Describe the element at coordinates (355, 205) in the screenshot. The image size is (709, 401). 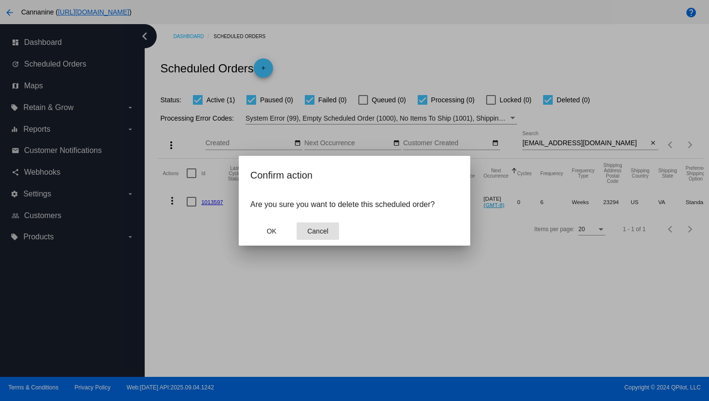
I see `p: Are you sure you want to delete this scheduled order?` at that location.